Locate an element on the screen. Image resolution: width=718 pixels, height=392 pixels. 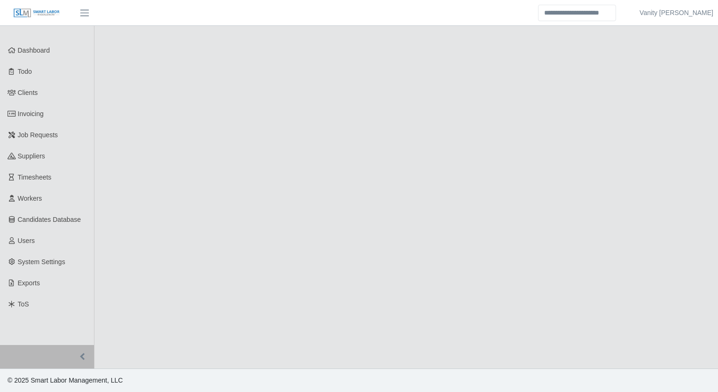
img: SLM Logo is located at coordinates (37, 13).